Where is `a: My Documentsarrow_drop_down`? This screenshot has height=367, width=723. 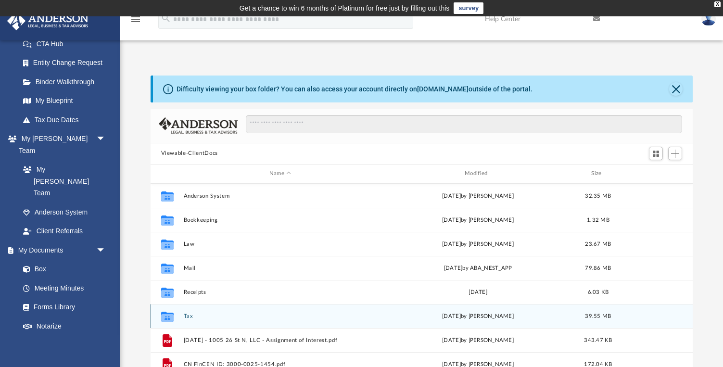
a: My Documentsarrow_drop_down is located at coordinates (61, 250).